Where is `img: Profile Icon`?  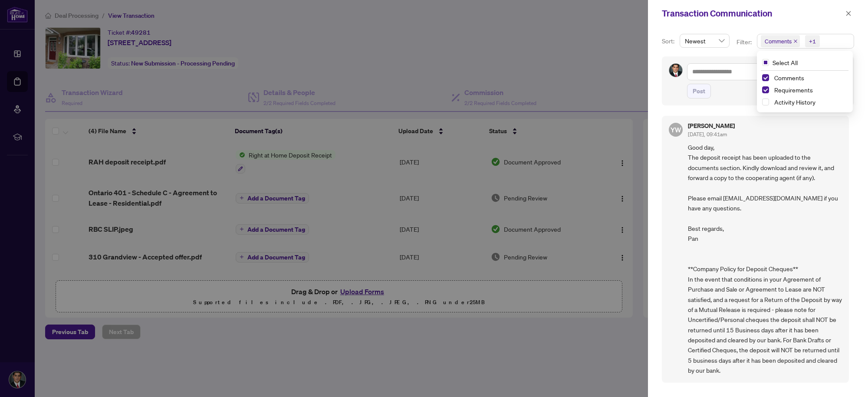
img: Profile Icon is located at coordinates (676, 70).